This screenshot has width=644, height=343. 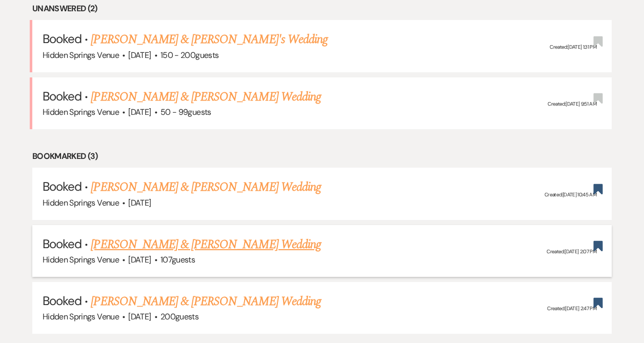 I want to click on span: 150 - 200 guests, so click(x=189, y=55).